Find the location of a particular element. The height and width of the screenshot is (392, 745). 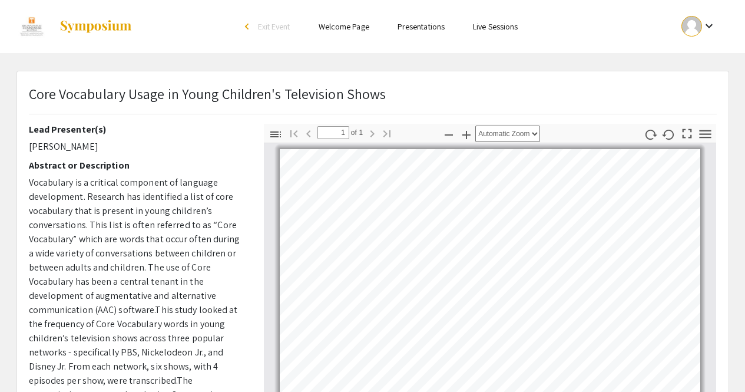

button: Toggle Sidebar is located at coordinates (276, 134).